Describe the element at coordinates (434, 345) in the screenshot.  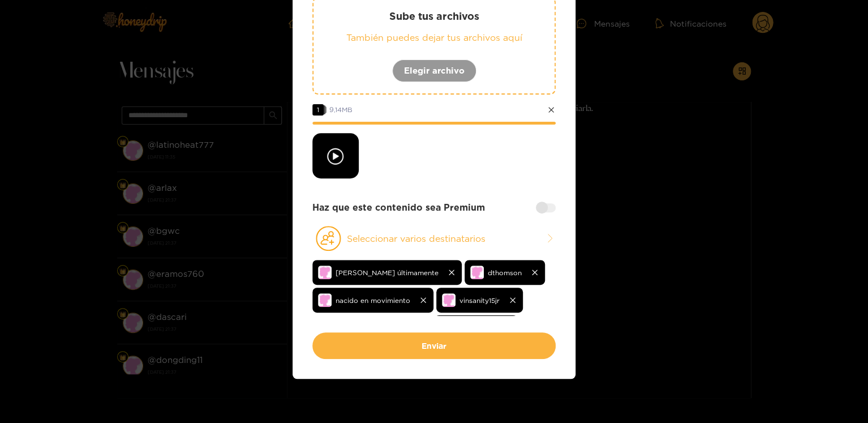
I see `button: Enviar` at that location.